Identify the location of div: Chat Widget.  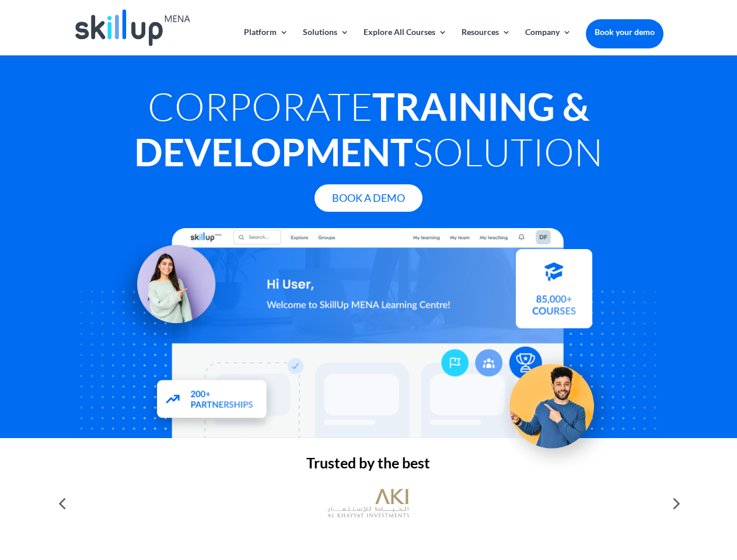
(640, 497).